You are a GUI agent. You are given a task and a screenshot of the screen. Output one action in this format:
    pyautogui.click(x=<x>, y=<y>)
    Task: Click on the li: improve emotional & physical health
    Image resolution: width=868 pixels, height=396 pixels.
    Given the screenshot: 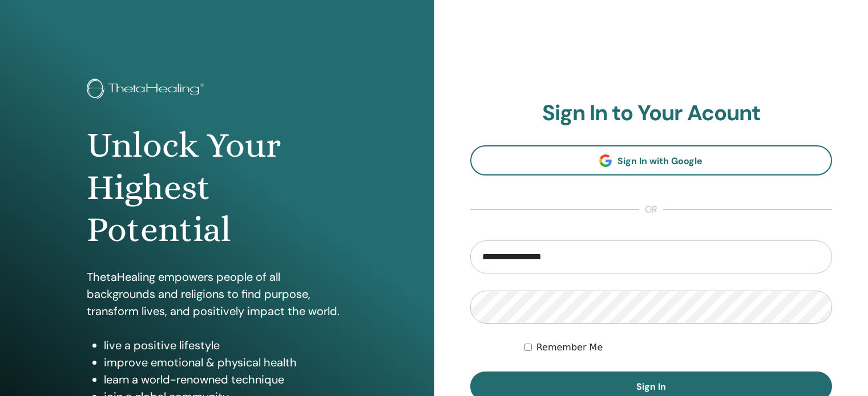 What is the action you would take?
    pyautogui.click(x=225, y=363)
    